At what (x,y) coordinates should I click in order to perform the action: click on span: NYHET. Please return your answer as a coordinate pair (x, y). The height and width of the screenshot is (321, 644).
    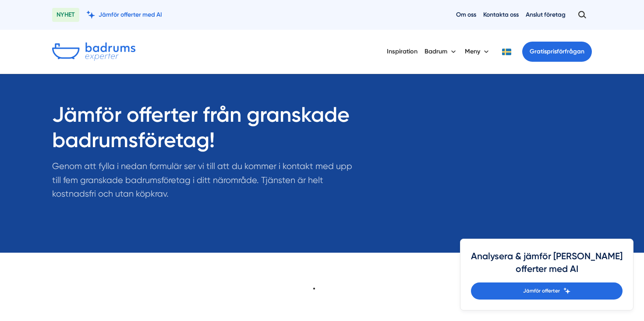
    Looking at the image, I should click on (66, 15).